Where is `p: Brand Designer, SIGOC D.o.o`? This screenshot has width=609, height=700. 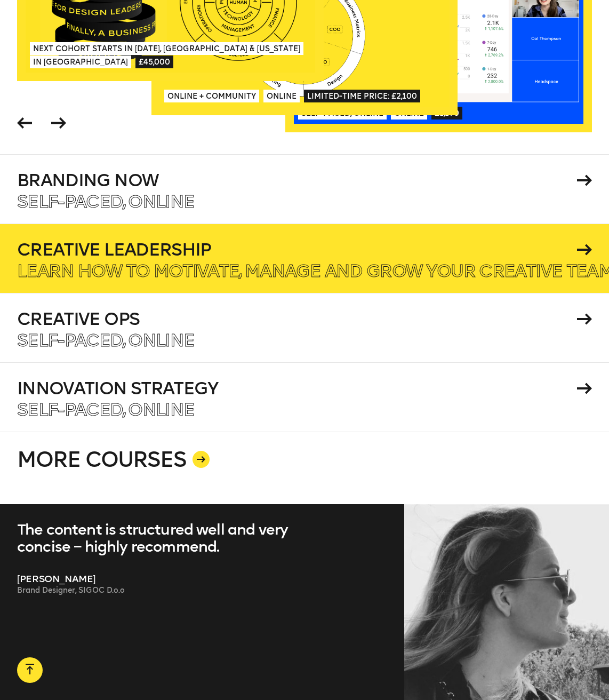
p: Brand Designer, SIGOC D.o.o is located at coordinates (162, 590).